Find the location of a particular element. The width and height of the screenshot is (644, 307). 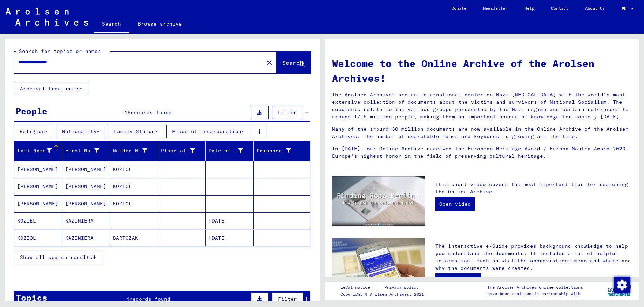

p: This short video covers the most important tips for searching the Online Archive. is located at coordinates (534, 188).